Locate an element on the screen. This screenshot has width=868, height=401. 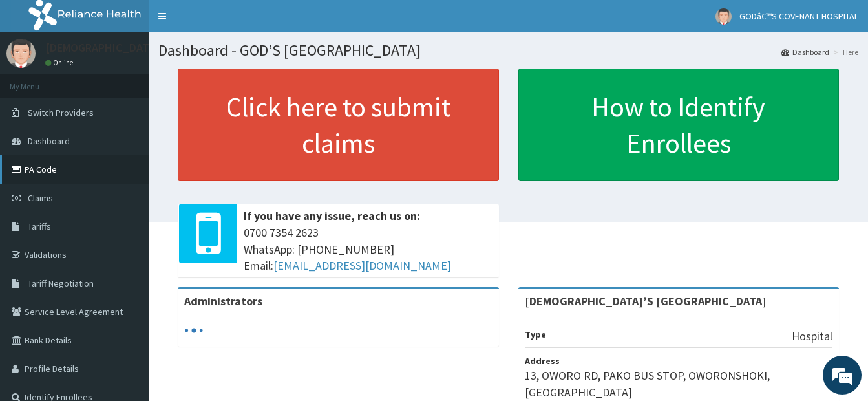
b: Administrators is located at coordinates (223, 301).